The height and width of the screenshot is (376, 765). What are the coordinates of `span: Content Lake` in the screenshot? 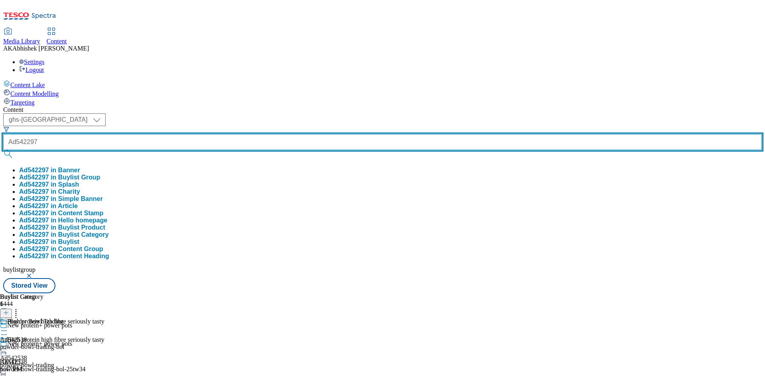 It's located at (27, 85).